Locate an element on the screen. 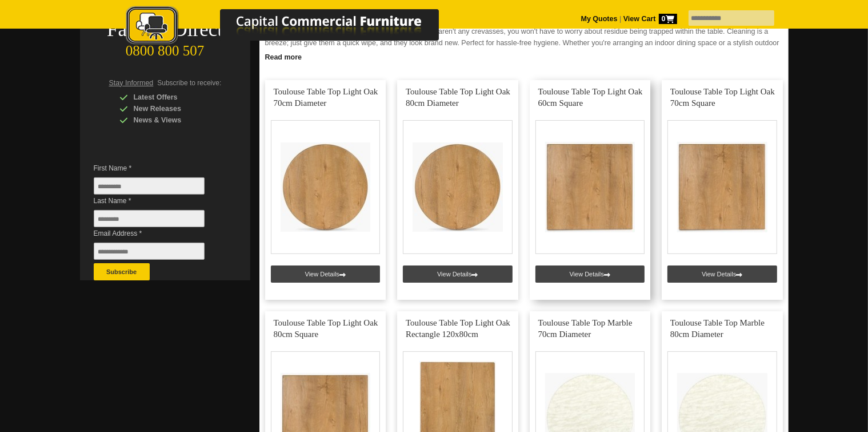 The width and height of the screenshot is (868, 432). div: 0800 800 507 is located at coordinates (165, 48).